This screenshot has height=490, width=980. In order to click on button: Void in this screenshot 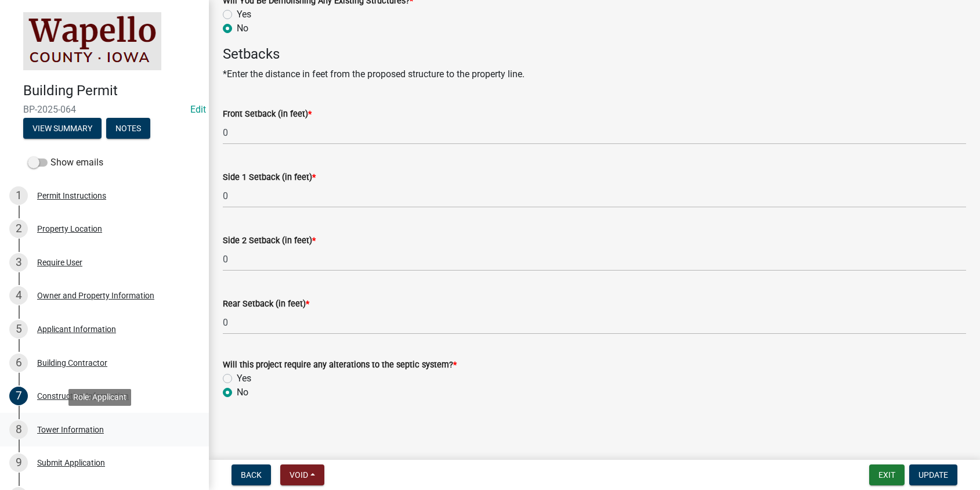, I will do `click(302, 475)`.